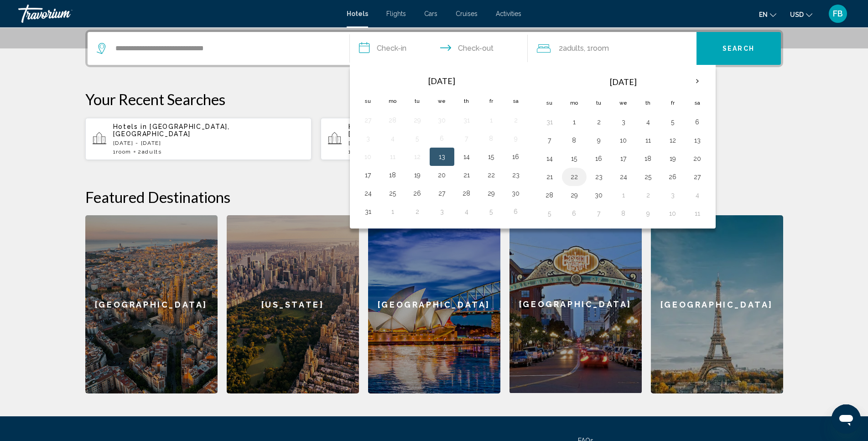 This screenshot has height=441, width=868. I want to click on a: Cars, so click(431, 14).